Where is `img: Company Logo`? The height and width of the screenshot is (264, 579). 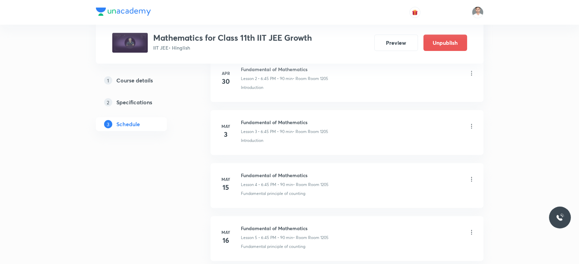
img: Company Logo is located at coordinates (123, 12).